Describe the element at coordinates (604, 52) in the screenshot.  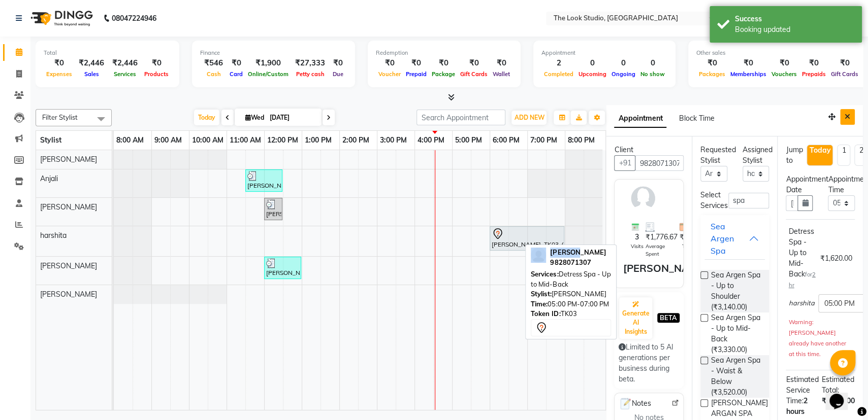
I see `div: Appointment` at that location.